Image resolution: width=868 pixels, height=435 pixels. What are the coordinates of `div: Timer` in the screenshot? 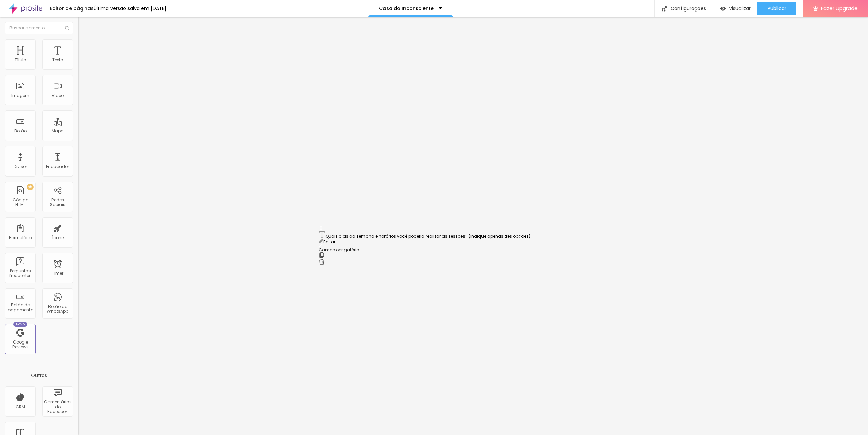 It's located at (57, 273).